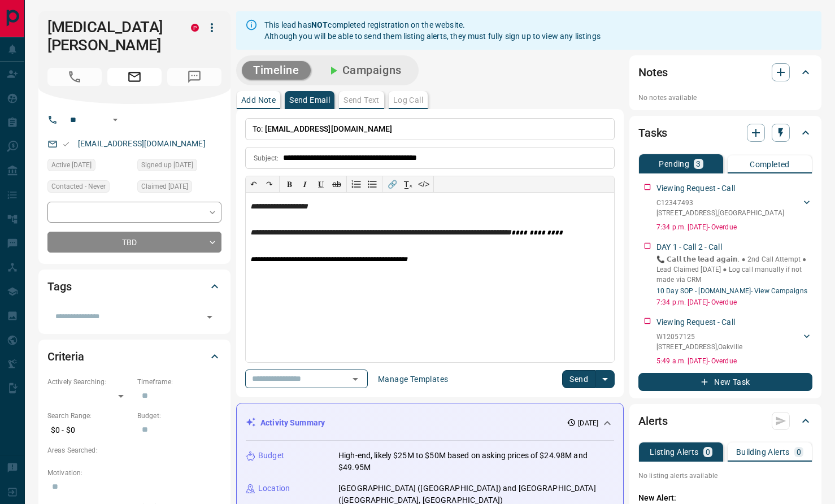  I want to click on p: W12057125, so click(699, 336).